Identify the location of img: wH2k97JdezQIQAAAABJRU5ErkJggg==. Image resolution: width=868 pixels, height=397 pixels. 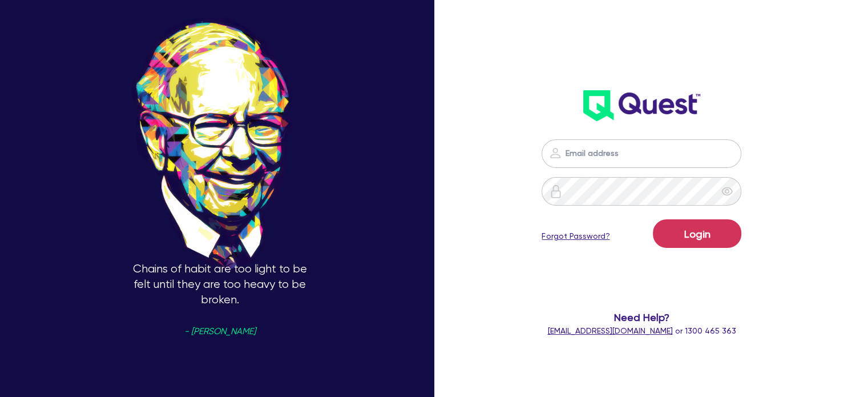
(641, 106).